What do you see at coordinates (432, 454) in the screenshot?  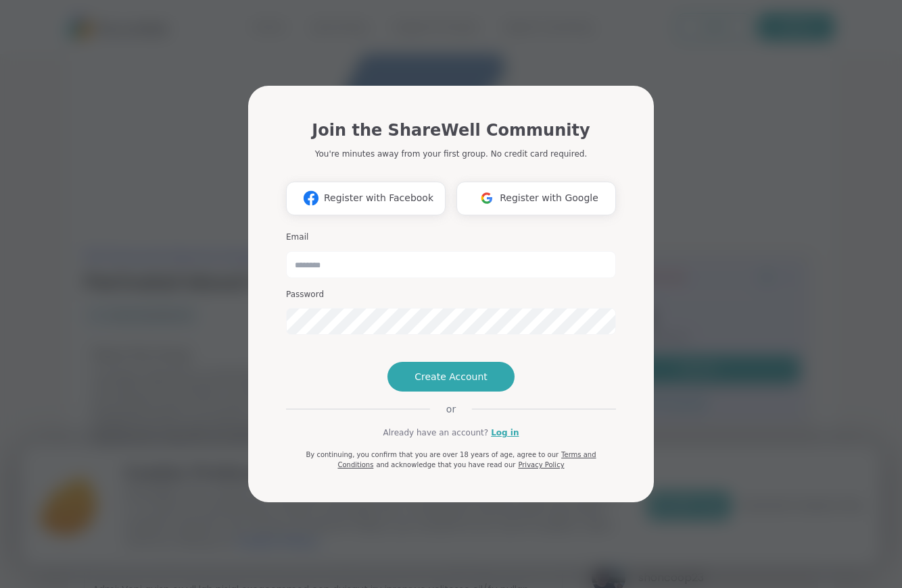 I see `span: By continuing, you confirm that you are over 18 years of age, agree to our` at bounding box center [432, 454].